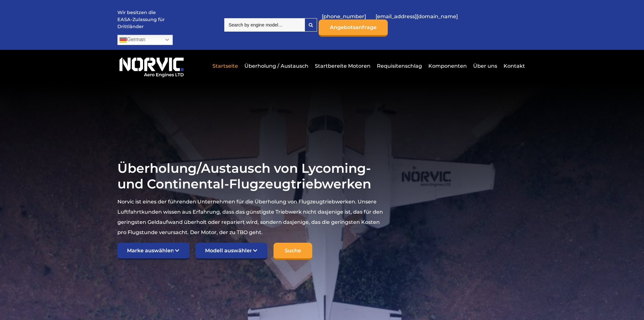 The width and height of the screenshot is (644, 320). I want to click on a: Komponenten, so click(447, 66).